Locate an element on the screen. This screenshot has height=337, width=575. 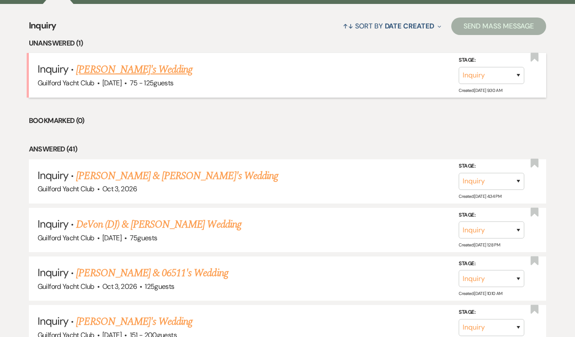
span: 75 - 125 guests is located at coordinates (152, 83).